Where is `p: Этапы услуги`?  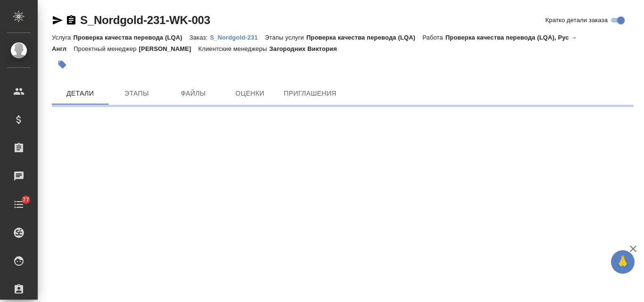
p: Этапы услуги is located at coordinates (285, 37).